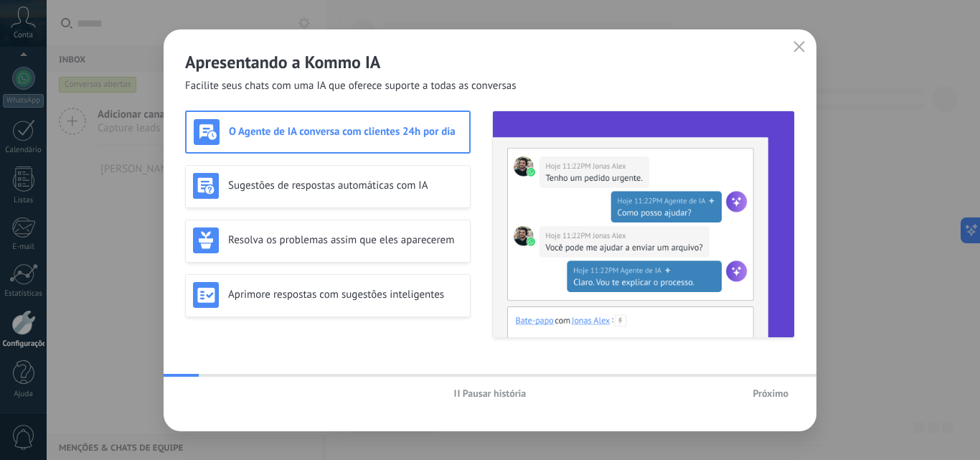 This screenshot has height=460, width=980. I want to click on span: Facilite seus chats com uma IA que oferece suporte a todas as conversas, so click(350, 86).